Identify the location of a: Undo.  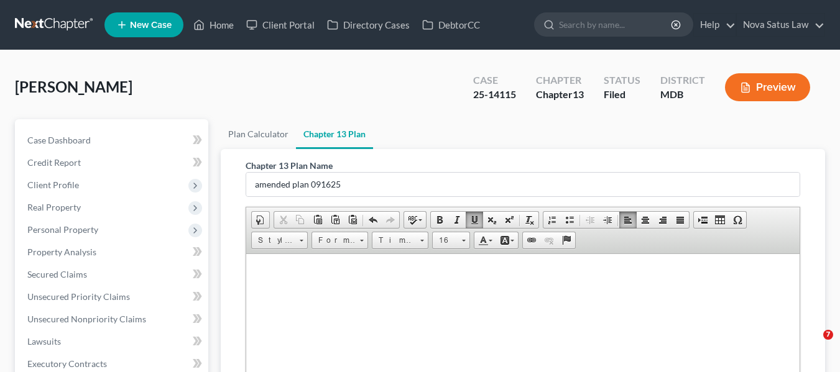
(373, 220).